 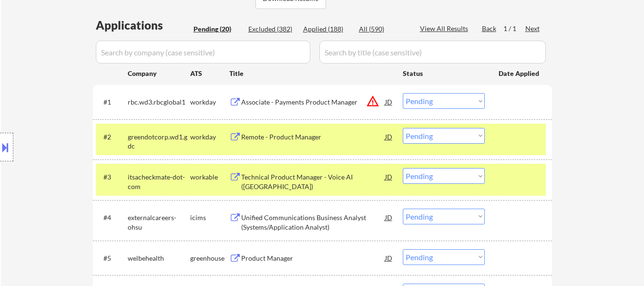 What do you see at coordinates (143, 26) in the screenshot?
I see `div: Applications` at bounding box center [143, 26].